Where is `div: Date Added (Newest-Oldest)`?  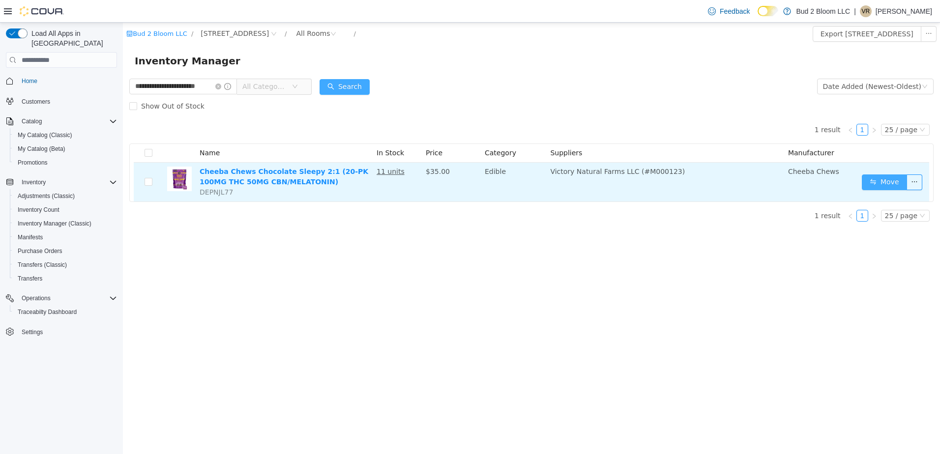 div: Date Added (Newest-Oldest) is located at coordinates (749, 64).